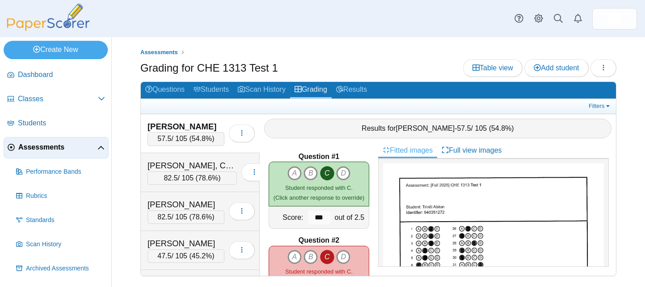 This screenshot has width=645, height=287. Describe the element at coordinates (408, 150) in the screenshot. I see `a: Fitted images` at that location.